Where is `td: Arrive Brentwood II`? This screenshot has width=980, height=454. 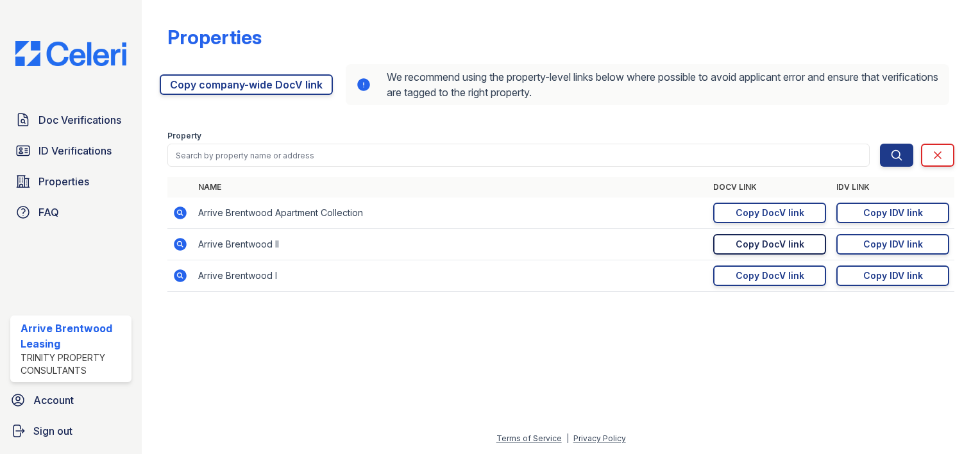 td: Arrive Brentwood II is located at coordinates (450, 244).